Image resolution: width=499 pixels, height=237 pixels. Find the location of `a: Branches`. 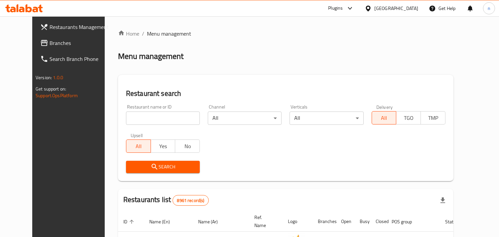

a: Branches is located at coordinates (75, 43).